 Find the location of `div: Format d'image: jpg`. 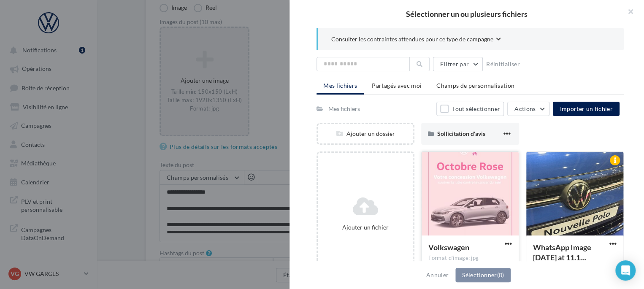

div: Format d'image: jpg is located at coordinates (470, 258).